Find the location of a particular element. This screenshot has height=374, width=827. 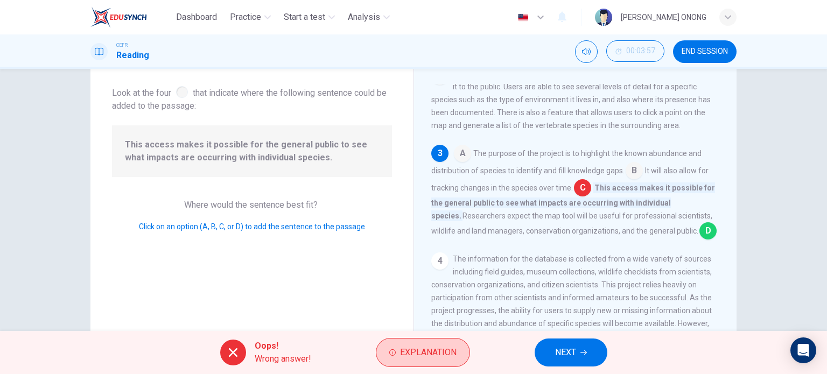

img: en is located at coordinates (523, 17).